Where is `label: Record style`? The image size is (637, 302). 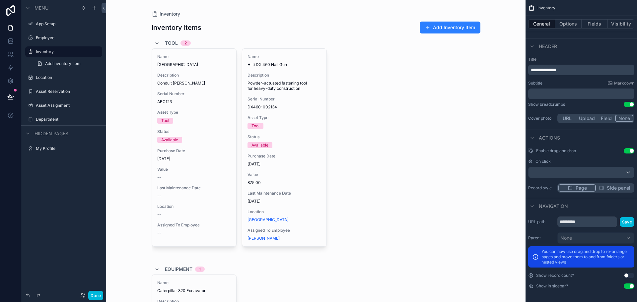 label: Record style is located at coordinates (541, 188).